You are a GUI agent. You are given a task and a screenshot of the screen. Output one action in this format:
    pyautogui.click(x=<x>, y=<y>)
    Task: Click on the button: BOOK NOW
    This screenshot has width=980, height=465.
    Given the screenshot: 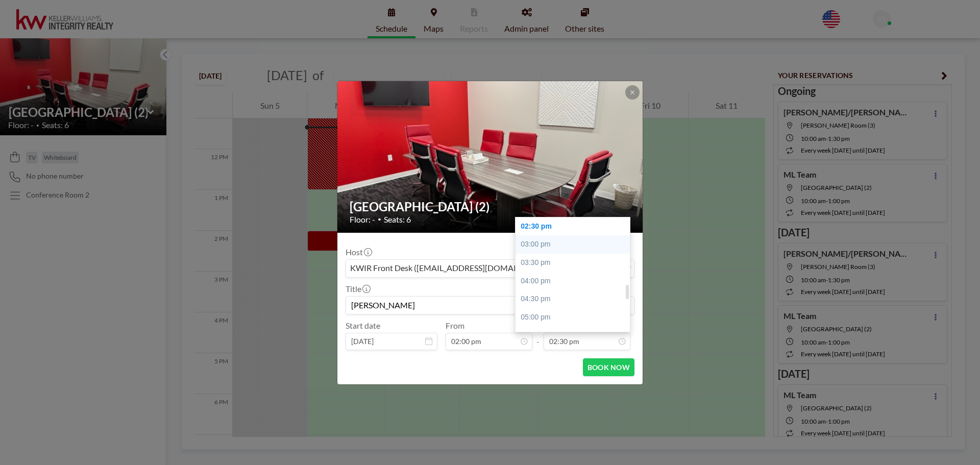 What is the action you would take?
    pyautogui.click(x=608, y=367)
    